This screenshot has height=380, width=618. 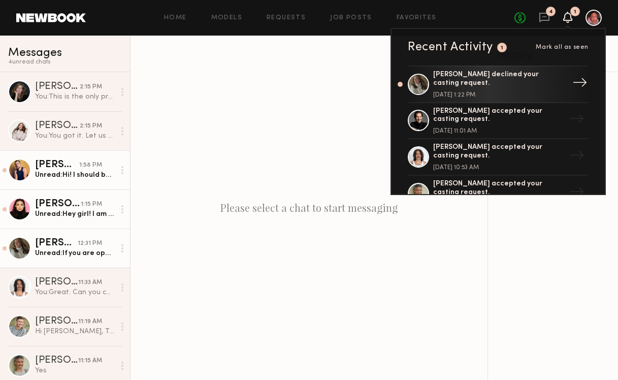 What do you see at coordinates (90, 165) in the screenshot?
I see `div: 1:58 PM` at bounding box center [90, 165].